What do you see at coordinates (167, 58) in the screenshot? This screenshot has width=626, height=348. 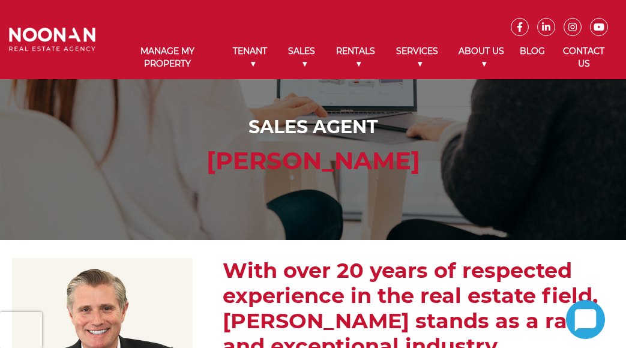 I see `a: Manage My Property` at bounding box center [167, 58].